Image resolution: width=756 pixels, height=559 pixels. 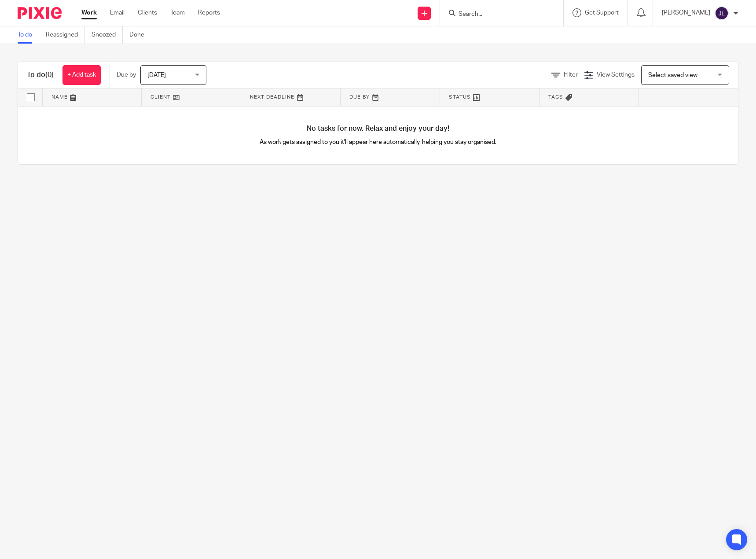 I want to click on a: Team, so click(x=177, y=13).